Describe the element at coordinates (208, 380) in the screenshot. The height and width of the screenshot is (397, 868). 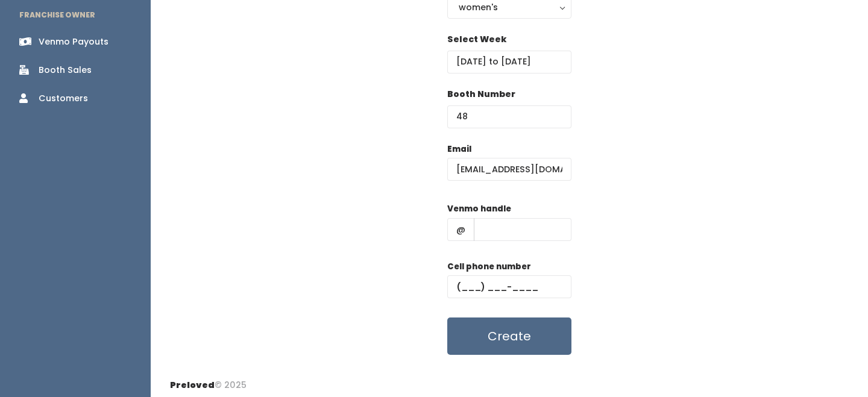
I see `div: © 2025` at that location.